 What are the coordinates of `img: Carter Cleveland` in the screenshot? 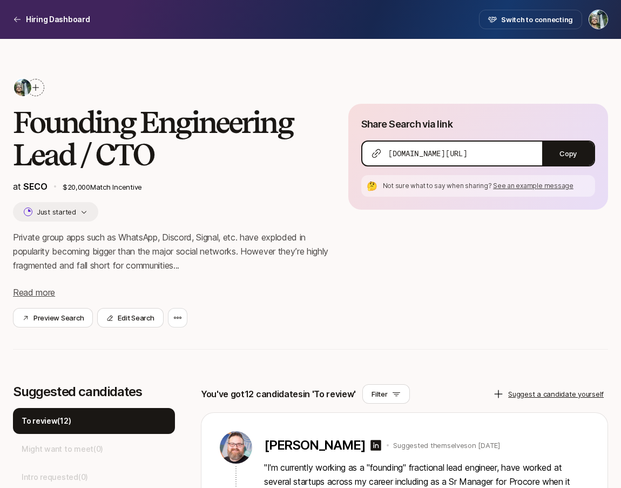 It's located at (599, 19).